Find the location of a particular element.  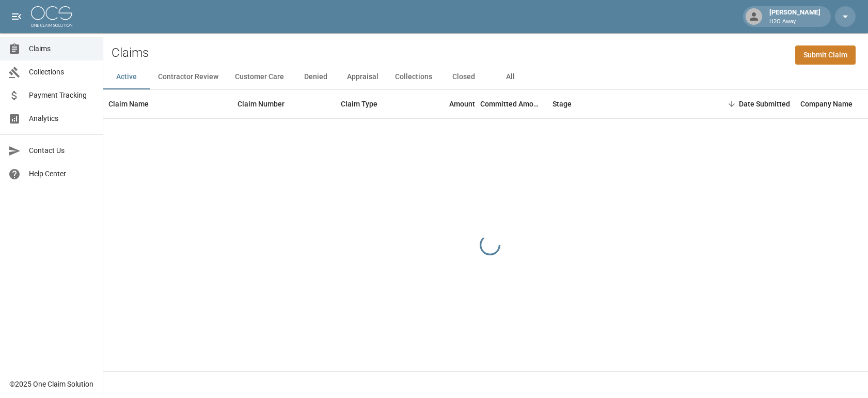

button: Customer Care is located at coordinates (259, 77).